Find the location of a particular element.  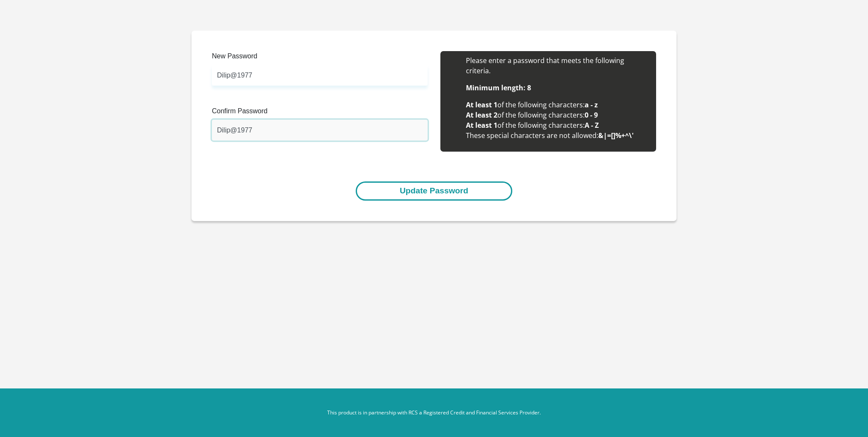

label: Confirm Password is located at coordinates (319, 113).